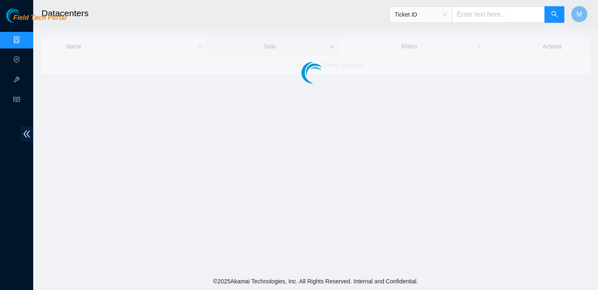  What do you see at coordinates (36, 20) in the screenshot?
I see `a: Akamai TechnologiesField Tech Portal` at bounding box center [36, 20].